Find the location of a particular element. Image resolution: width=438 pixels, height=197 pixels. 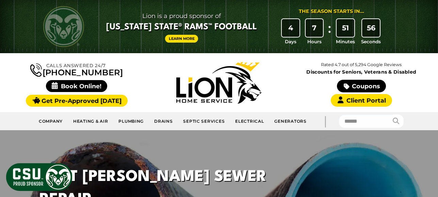

div: 51 is located at coordinates (345, 28).